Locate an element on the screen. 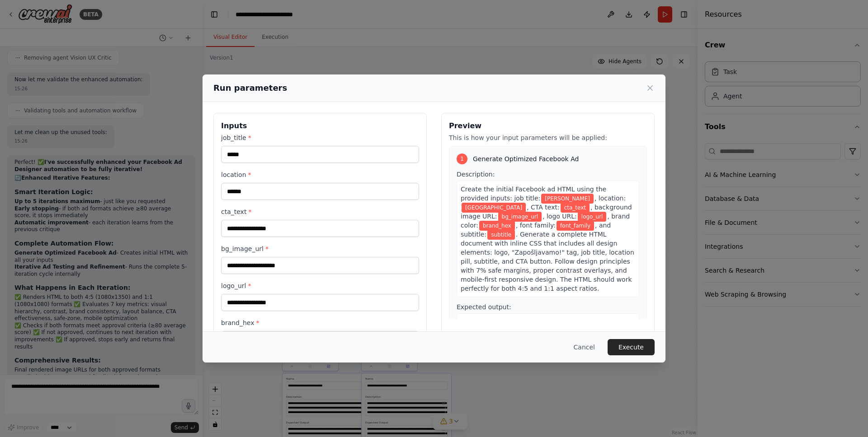  p: This is how your input parameters will be applied: is located at coordinates (548, 138).